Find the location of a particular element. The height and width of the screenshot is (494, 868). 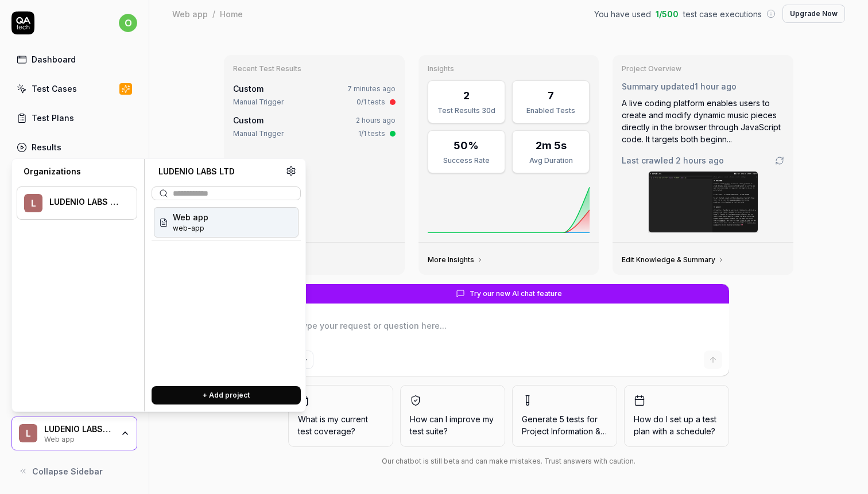

a: Dashboard is located at coordinates (74, 59).